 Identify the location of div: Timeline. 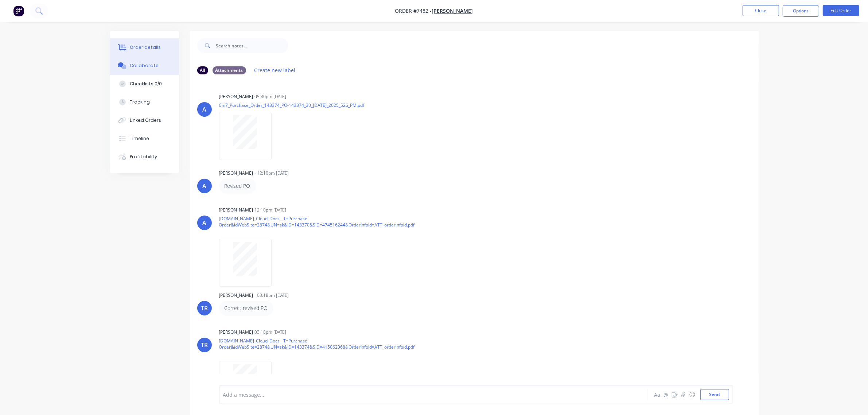
(139, 139).